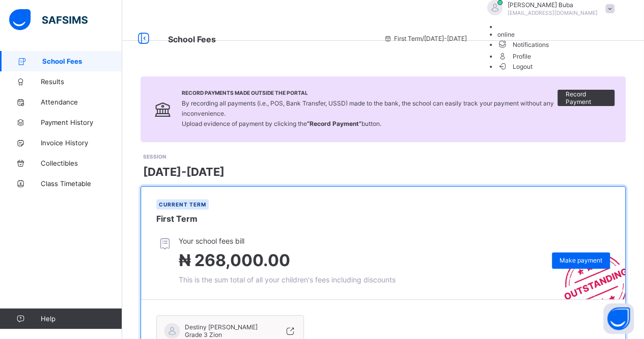 This screenshot has height=339, width=644. What do you see at coordinates (82, 143) in the screenshot?
I see `span: Invoice History` at bounding box center [82, 143].